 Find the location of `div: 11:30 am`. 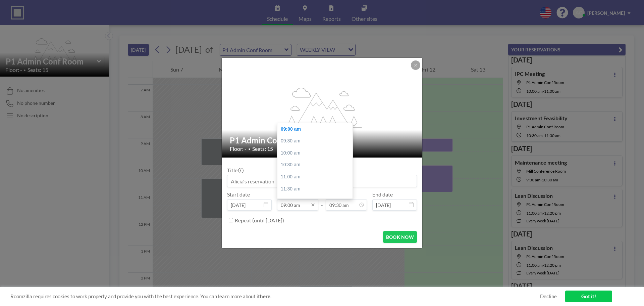

div: 11:30 am is located at coordinates (317, 189).